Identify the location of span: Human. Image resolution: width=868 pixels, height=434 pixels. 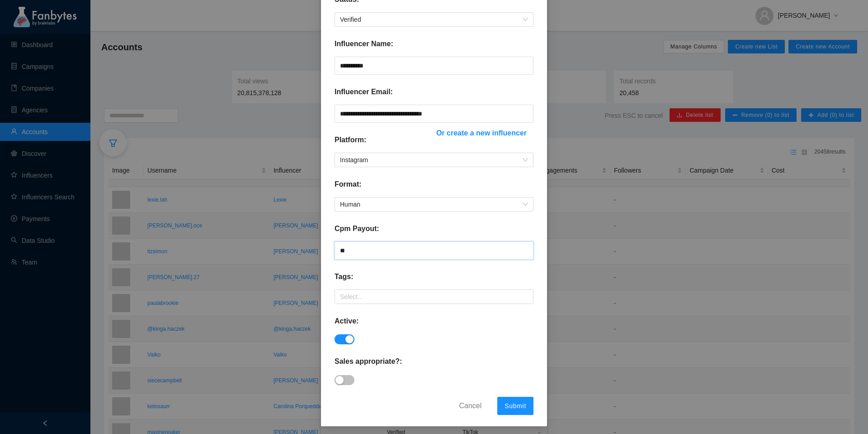
(434, 204).